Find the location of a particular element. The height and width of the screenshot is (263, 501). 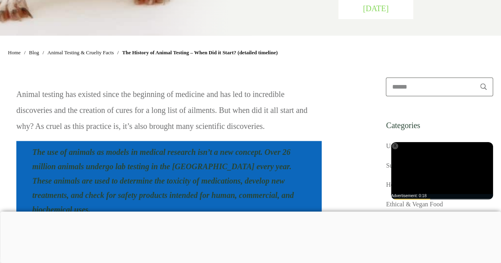

a: Blog is located at coordinates (34, 53).